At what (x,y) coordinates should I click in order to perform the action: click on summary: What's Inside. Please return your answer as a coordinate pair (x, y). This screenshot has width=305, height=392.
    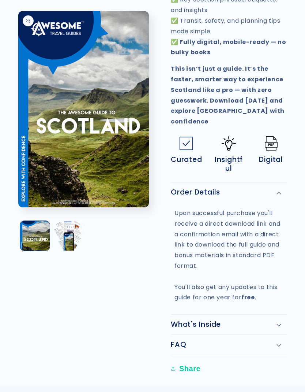
    Looking at the image, I should click on (229, 324).